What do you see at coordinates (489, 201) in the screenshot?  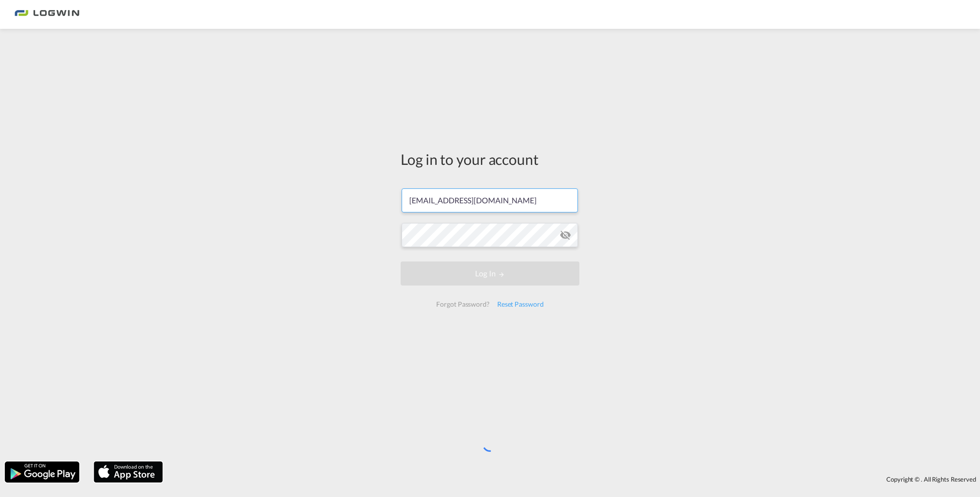 I see `input: Enter email/phone number` at bounding box center [489, 201].